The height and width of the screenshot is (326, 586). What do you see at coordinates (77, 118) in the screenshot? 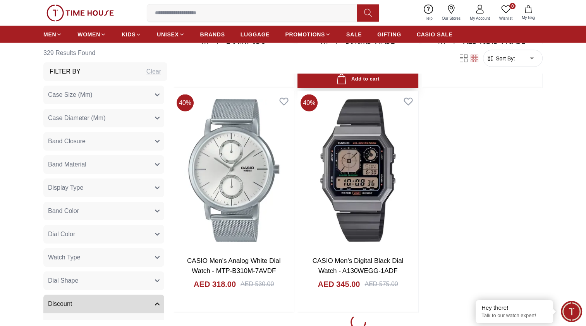
I see `span: Case Diameter (Mm)` at bounding box center [77, 118].